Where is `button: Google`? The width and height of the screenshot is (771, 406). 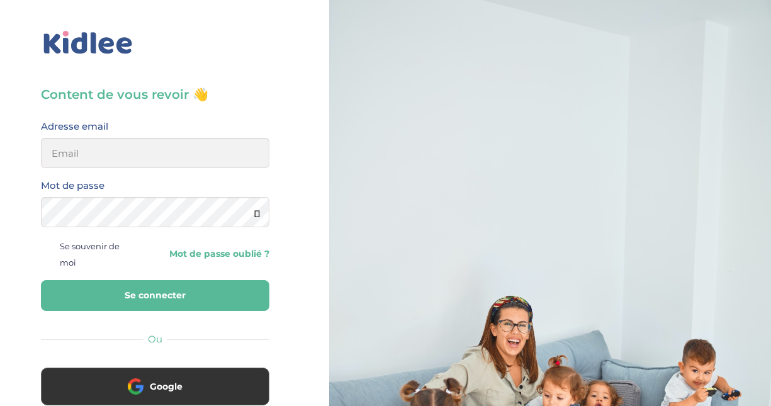 button: Google is located at coordinates (155, 386).